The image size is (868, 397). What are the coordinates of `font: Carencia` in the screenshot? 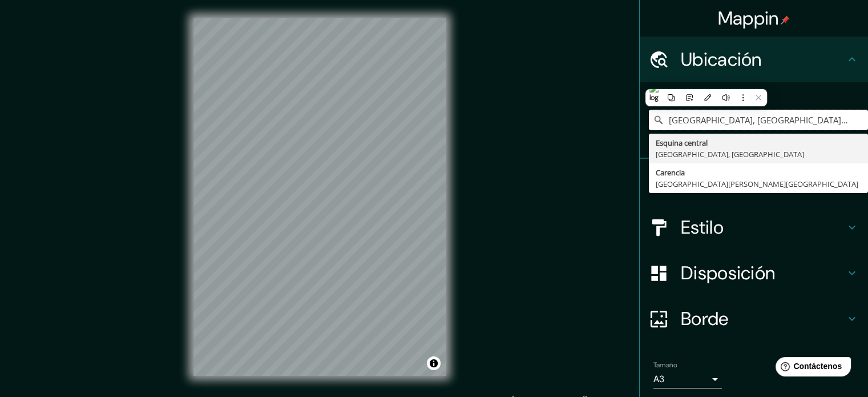 It's located at (670, 172).